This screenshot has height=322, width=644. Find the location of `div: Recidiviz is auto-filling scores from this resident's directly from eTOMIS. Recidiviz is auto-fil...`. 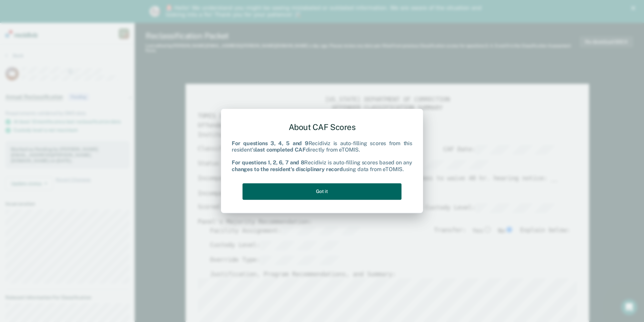

div: Recidiviz is auto-filling scores from this resident's directly from eTOMIS. Recidiviz is auto-fil... is located at coordinates (322, 156).